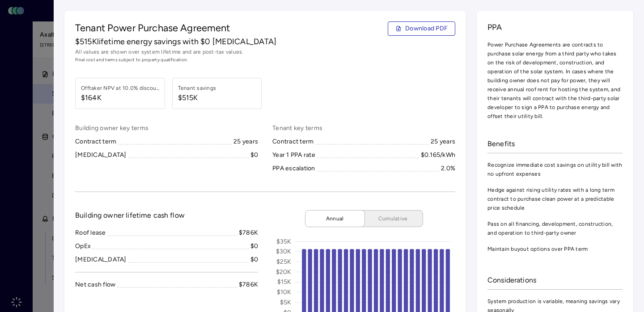 The image size is (644, 312). Describe the element at coordinates (364, 128) in the screenshot. I see `span: Tenant key terms` at that location.